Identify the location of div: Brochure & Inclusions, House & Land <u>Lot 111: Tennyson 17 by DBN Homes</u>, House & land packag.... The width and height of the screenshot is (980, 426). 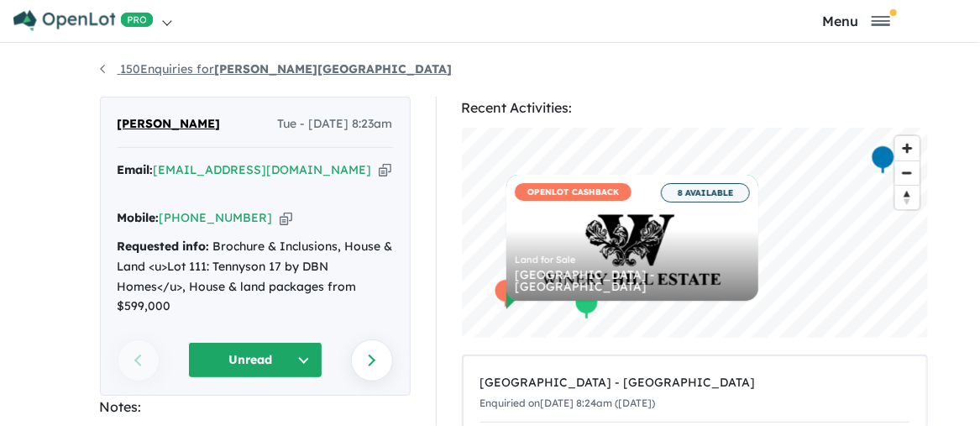
(255, 276).